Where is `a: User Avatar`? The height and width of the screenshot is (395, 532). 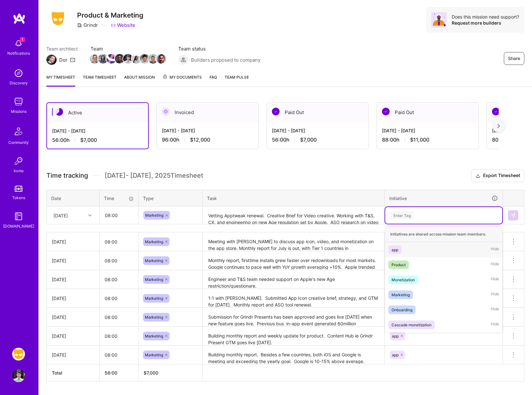 a: User Avatar is located at coordinates (19, 376).